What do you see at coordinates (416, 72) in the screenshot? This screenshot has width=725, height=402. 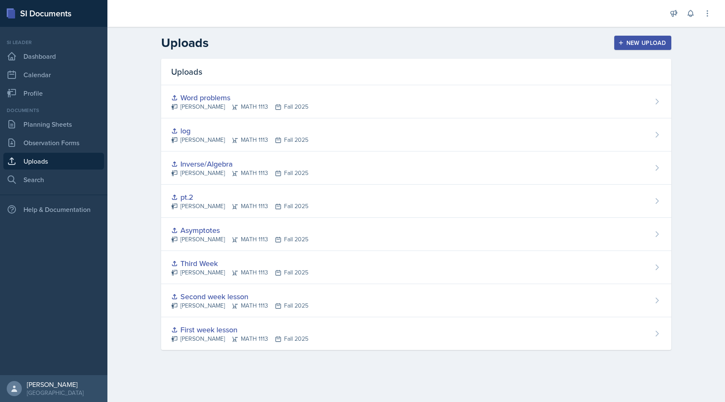 I see `div: Uploads` at bounding box center [416, 72].